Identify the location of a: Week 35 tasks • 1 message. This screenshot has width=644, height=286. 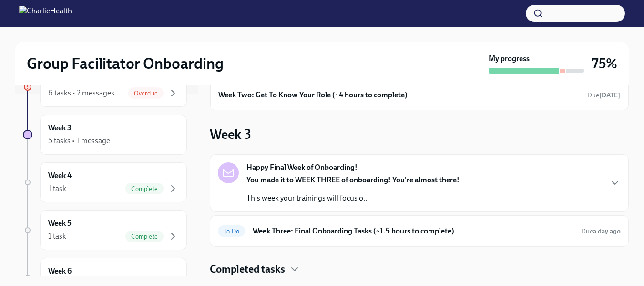
(105, 134).